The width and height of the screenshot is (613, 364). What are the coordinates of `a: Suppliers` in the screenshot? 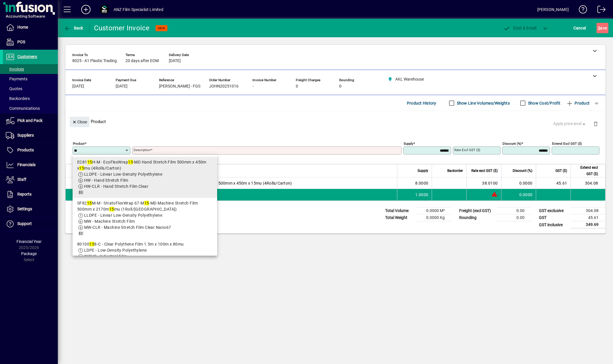 It's located at (30, 136).